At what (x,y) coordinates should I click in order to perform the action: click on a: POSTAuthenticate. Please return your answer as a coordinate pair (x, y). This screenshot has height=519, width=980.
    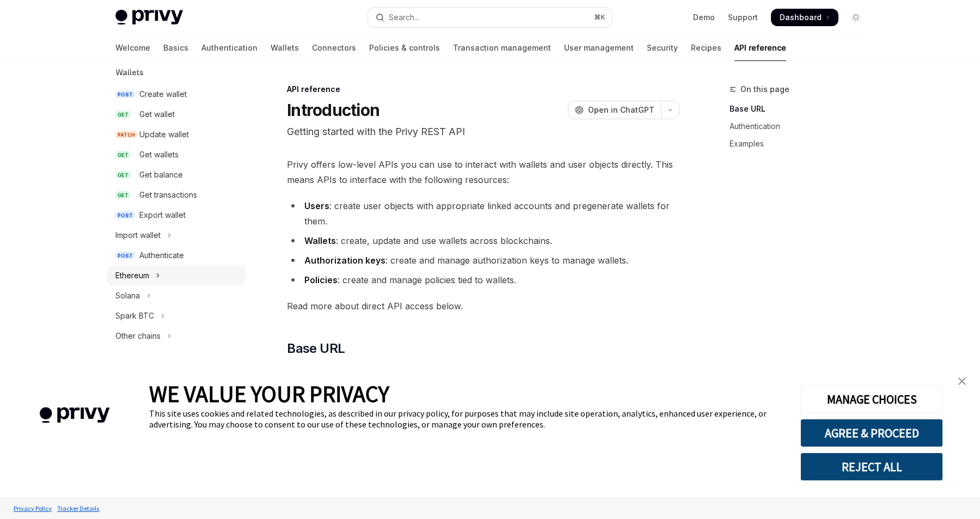
    Looking at the image, I should click on (177, 256).